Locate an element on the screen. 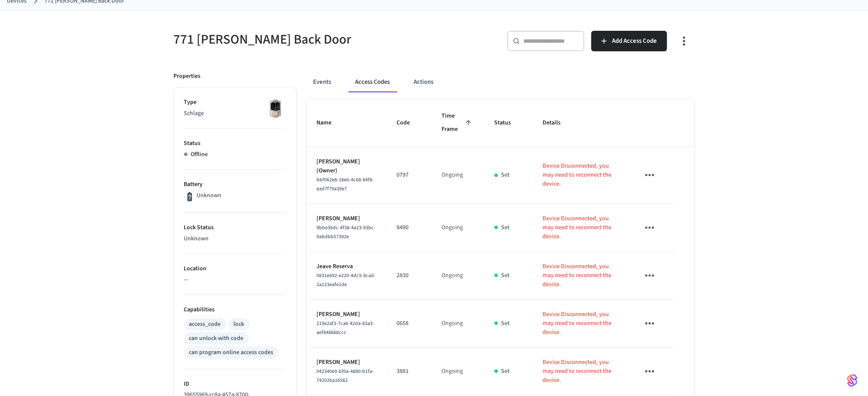 The height and width of the screenshot is (396, 868). span: Status is located at coordinates (508, 122).